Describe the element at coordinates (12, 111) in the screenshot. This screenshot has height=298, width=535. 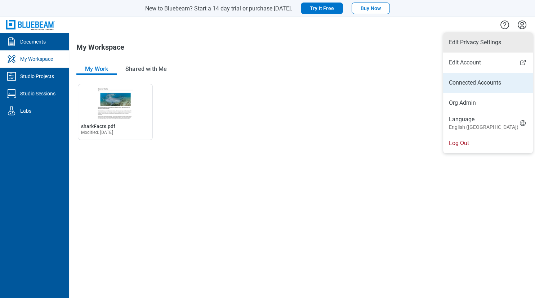
I see `svg: Labs` at that location.